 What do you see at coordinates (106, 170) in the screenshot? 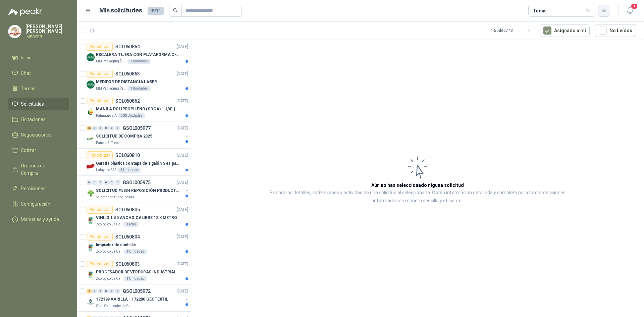
I see `p: Lafayette SAS` at bounding box center [106, 170].